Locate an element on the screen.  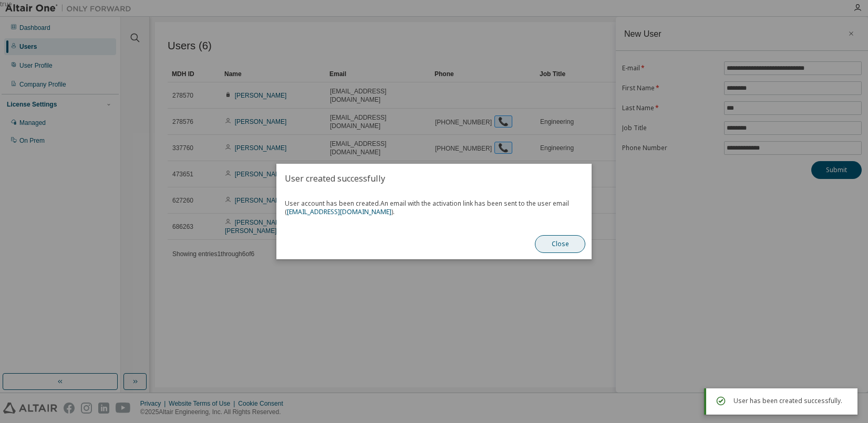
button: Close is located at coordinates (559, 244).